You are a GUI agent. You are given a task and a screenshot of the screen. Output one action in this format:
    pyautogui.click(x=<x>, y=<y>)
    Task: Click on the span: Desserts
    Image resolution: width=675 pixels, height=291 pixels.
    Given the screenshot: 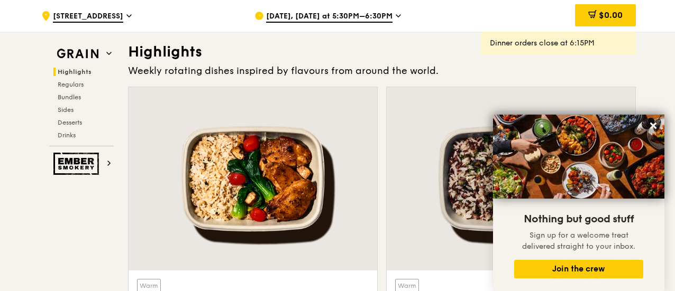 What is the action you would take?
    pyautogui.click(x=70, y=123)
    